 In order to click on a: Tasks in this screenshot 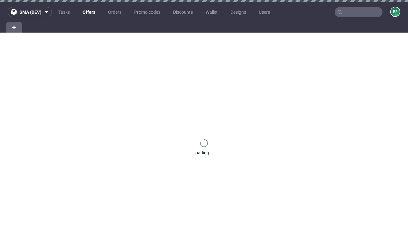, I will do `click(64, 12)`.